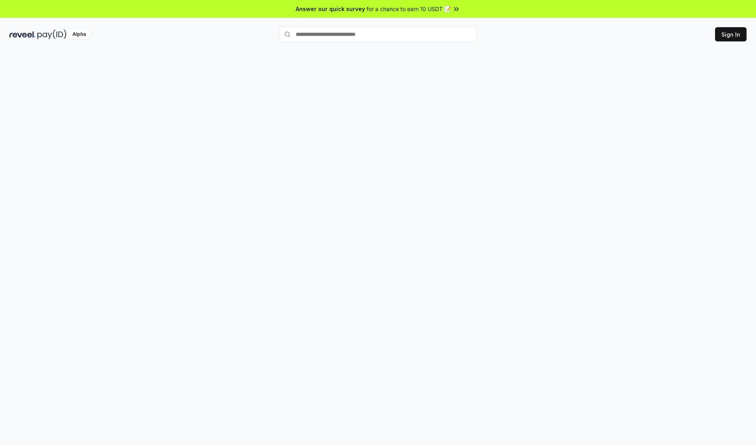 This screenshot has height=445, width=756. What do you see at coordinates (52, 34) in the screenshot?
I see `img: pay_id` at bounding box center [52, 34].